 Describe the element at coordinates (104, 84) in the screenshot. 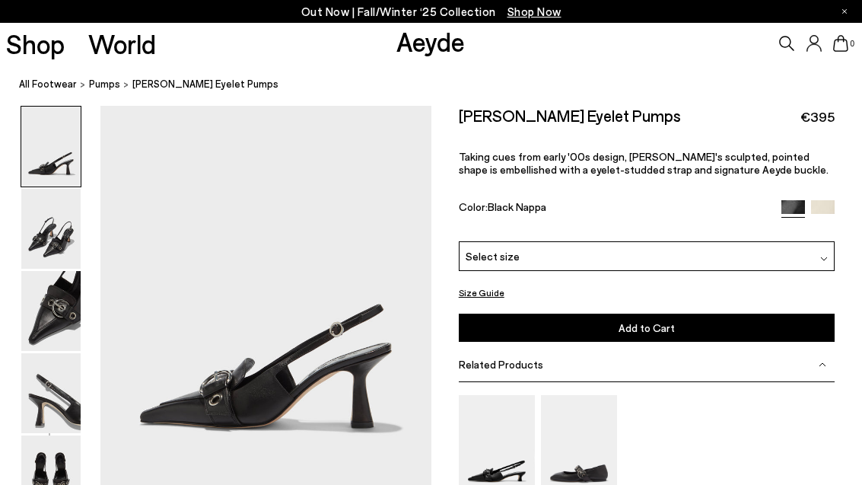

I see `span: pumps` at that location.